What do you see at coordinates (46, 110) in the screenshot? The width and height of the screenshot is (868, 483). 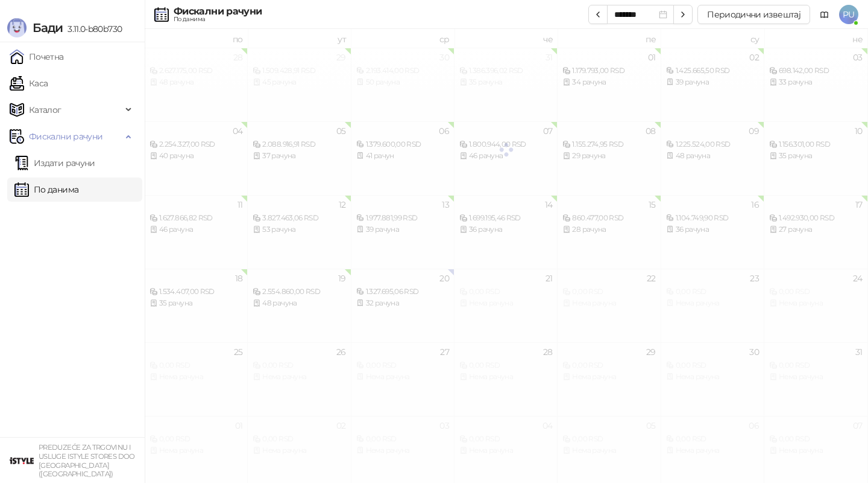 I see `span: Каталог` at bounding box center [46, 110].